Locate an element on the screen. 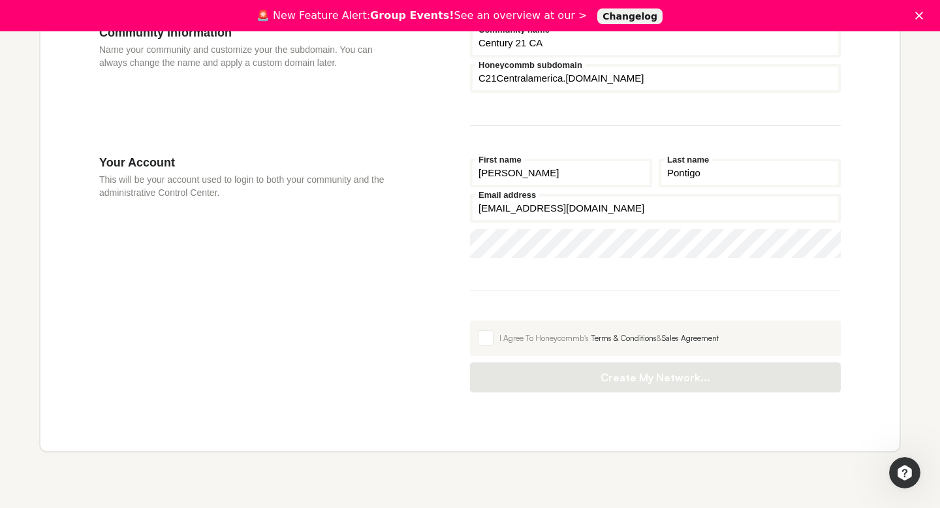 Image resolution: width=940 pixels, height=508 pixels. div: 🚨 New Feature Alert: See an overview at our > is located at coordinates (422, 16).